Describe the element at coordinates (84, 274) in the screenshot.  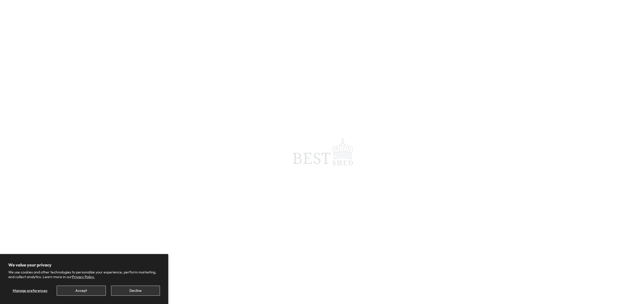
I see `p: We use cookies and other technologies to personalize your experience, perform marketing, and coll...` at that location.